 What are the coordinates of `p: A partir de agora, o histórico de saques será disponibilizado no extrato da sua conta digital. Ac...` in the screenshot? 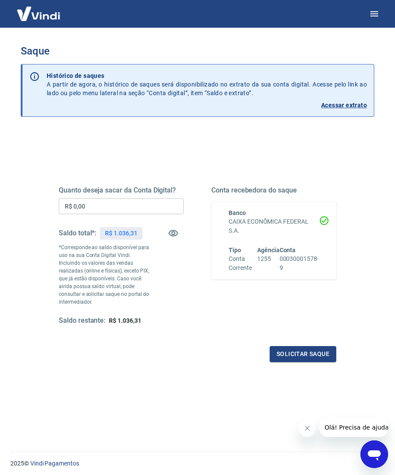 It's located at (207, 84).